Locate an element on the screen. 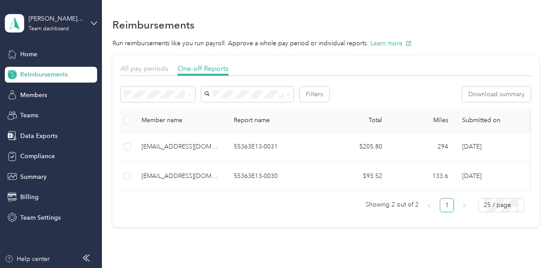 This screenshot has width=554, height=268. span: left is located at coordinates (429, 205).